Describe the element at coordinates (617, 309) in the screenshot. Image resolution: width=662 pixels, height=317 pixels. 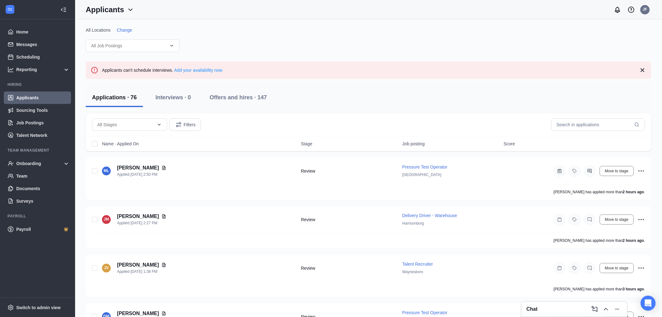
I see `svg: Minimize` at that location.